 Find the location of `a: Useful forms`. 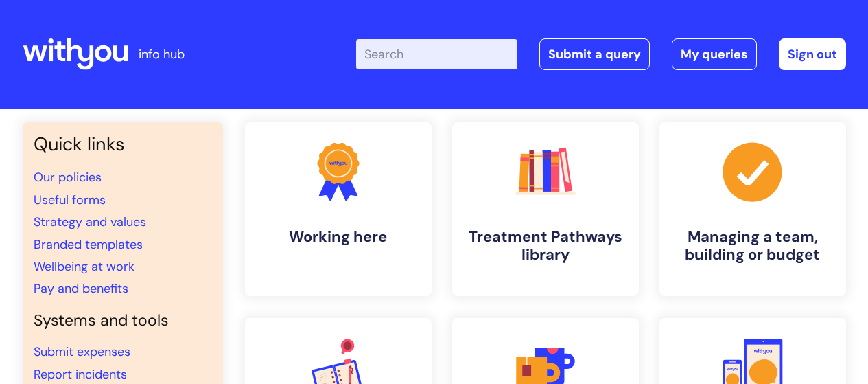

a: Useful forms is located at coordinates (69, 200).